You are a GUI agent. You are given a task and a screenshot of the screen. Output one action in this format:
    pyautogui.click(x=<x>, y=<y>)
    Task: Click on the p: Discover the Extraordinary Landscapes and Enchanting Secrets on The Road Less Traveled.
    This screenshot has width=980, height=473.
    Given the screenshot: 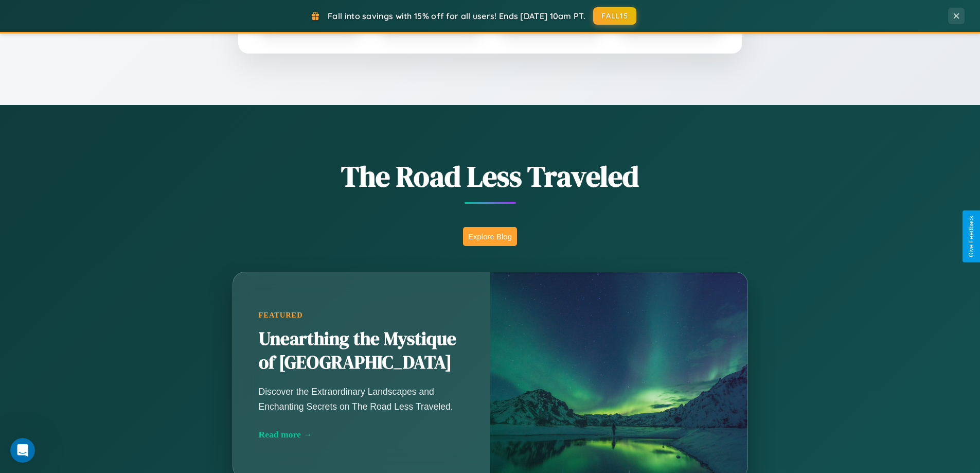 What is the action you would take?
    pyautogui.click(x=362, y=399)
    